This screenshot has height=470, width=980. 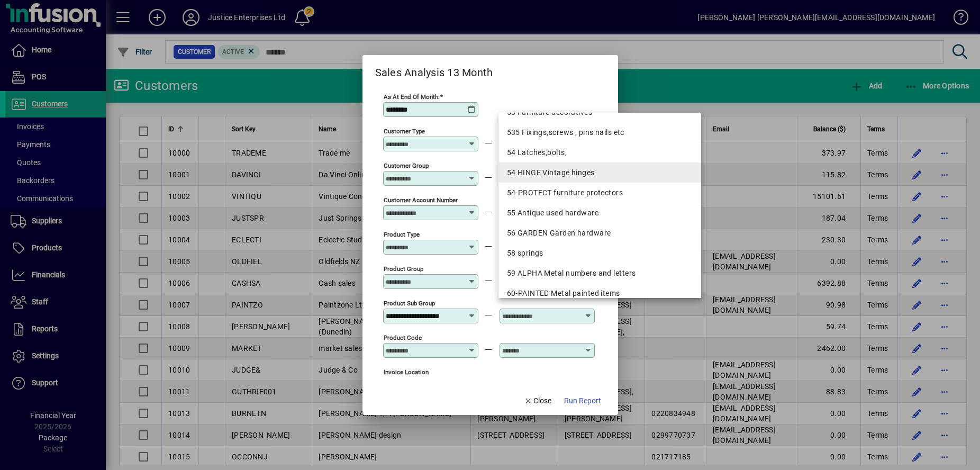 I want to click on div: 535 Fixings,screws , pins nails etc, so click(x=601, y=133).